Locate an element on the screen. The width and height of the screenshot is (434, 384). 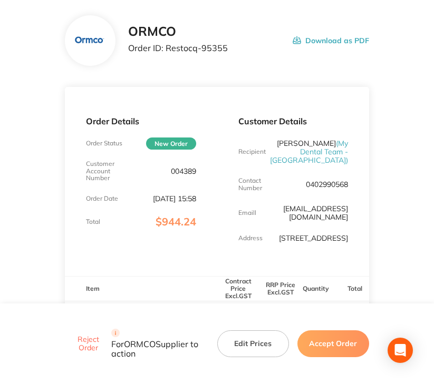
p: Order ID: Restocq- 95355 is located at coordinates (178, 48).